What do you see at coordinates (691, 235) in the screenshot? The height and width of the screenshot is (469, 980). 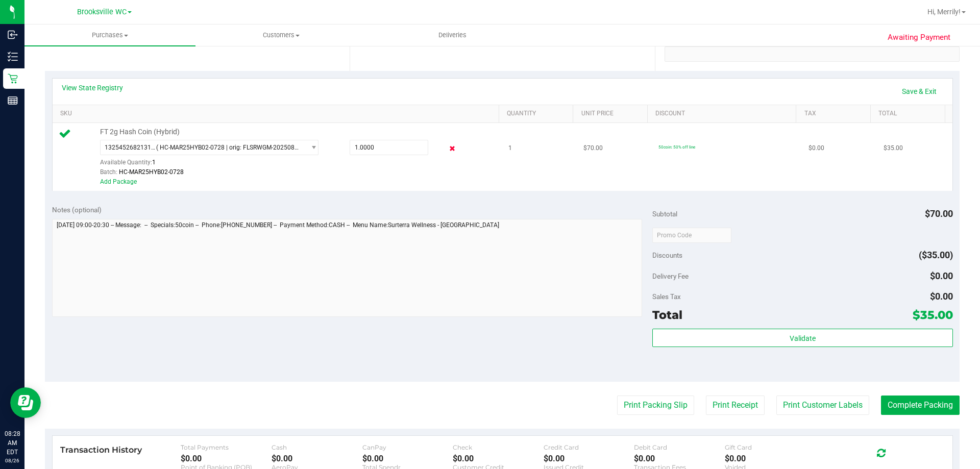 I see `input: Promo Code` at bounding box center [691, 235].